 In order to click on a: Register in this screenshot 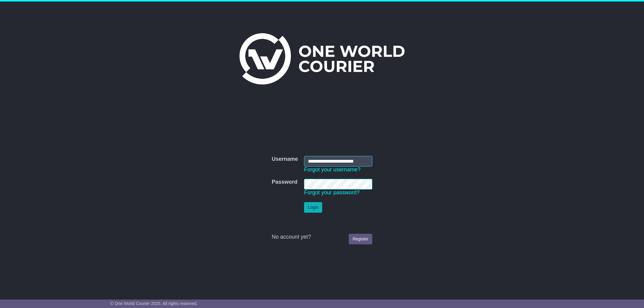, I will do `click(361, 239)`.